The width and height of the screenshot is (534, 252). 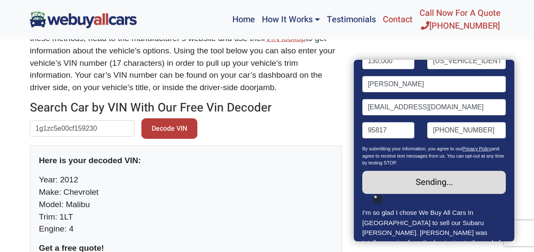 What do you see at coordinates (186, 108) in the screenshot?
I see `h3: Search Car by VIN With Our Free Vin Decoder` at bounding box center [186, 108].